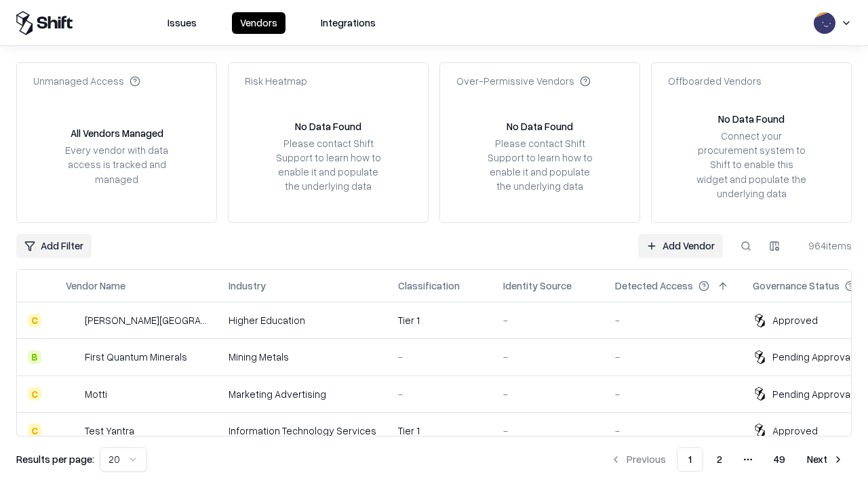 The height and width of the screenshot is (488, 868). Describe the element at coordinates (302, 430) in the screenshot. I see `div: Information Technology Services` at that location.